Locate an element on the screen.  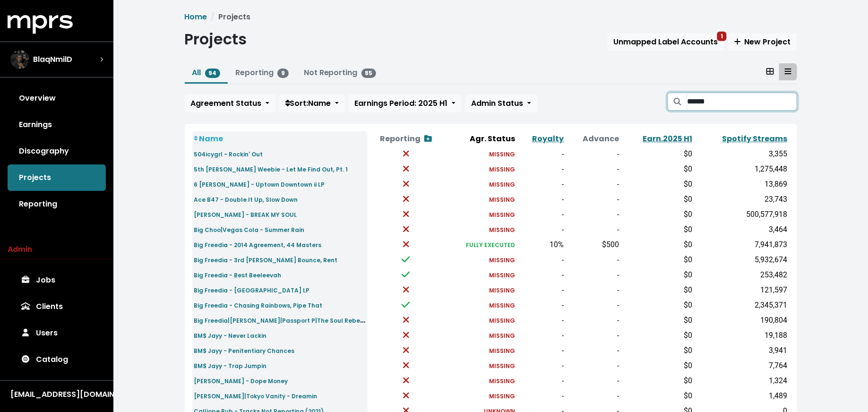
button: Earnings Period: 2025 H1 is located at coordinates (405, 103).